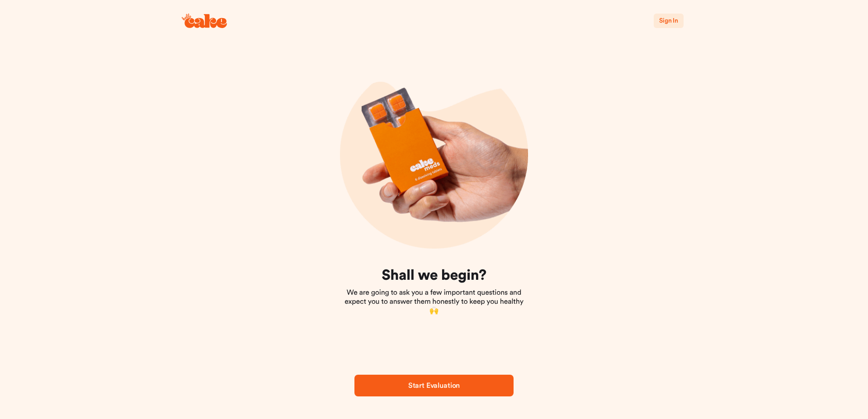  I want to click on button: Start Evaluation, so click(434, 385).